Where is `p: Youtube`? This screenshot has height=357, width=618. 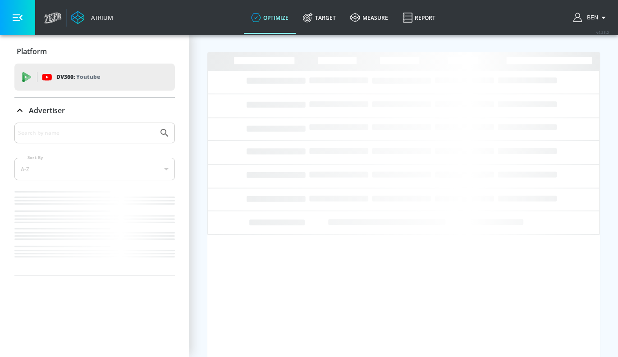
p: Youtube is located at coordinates (88, 77).